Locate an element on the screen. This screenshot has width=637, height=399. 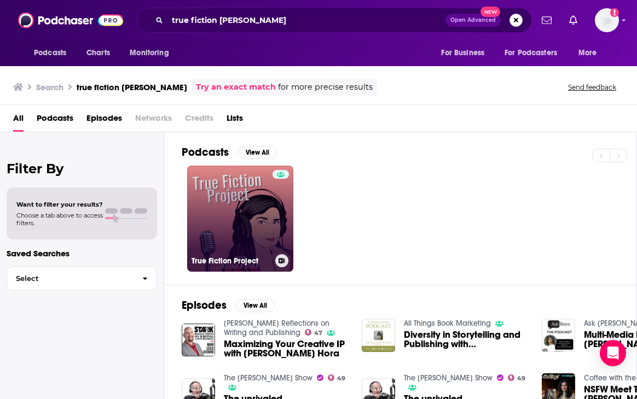
a: Lists is located at coordinates (235, 120).